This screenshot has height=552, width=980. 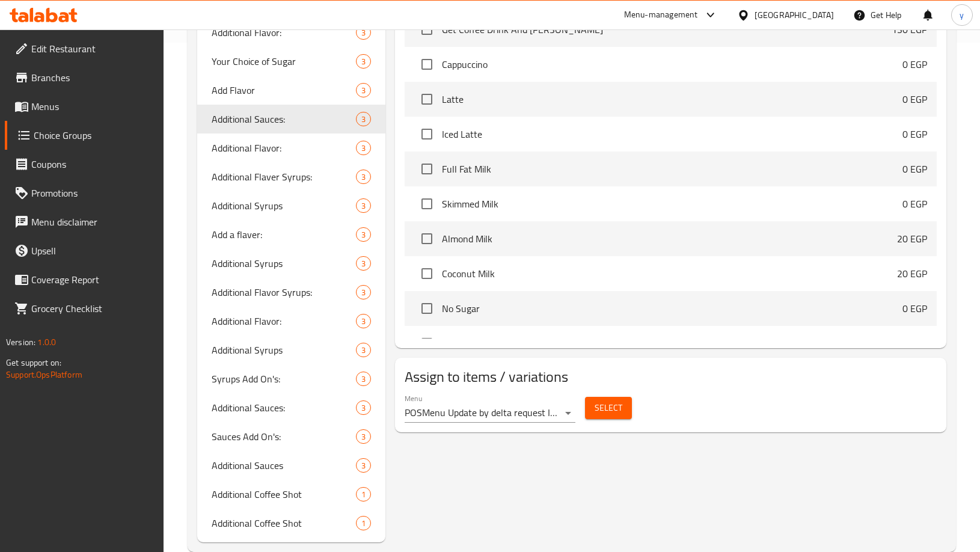 What do you see at coordinates (292, 437) in the screenshot?
I see `div: Sauces Add On's:3` at bounding box center [292, 437].